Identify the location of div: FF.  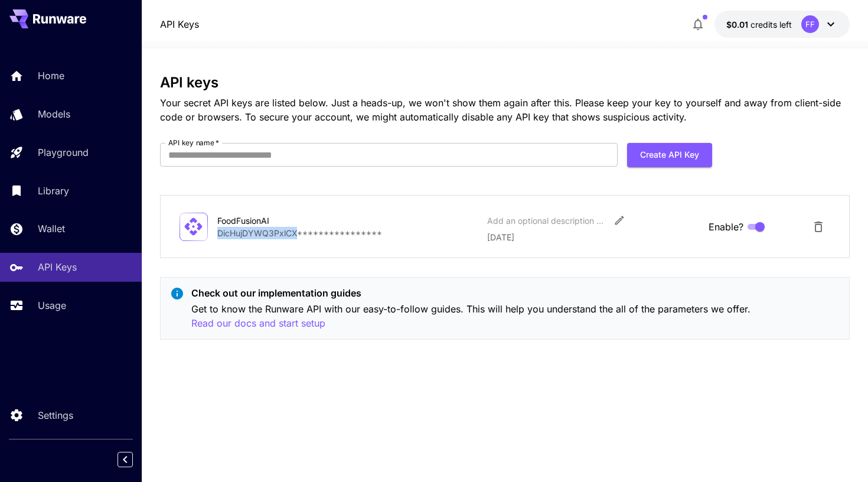
(810, 24).